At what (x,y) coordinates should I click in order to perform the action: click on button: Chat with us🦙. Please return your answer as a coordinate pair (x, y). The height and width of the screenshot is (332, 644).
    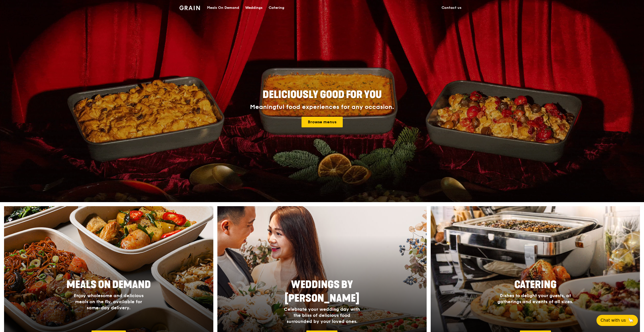
    Looking at the image, I should click on (617, 321).